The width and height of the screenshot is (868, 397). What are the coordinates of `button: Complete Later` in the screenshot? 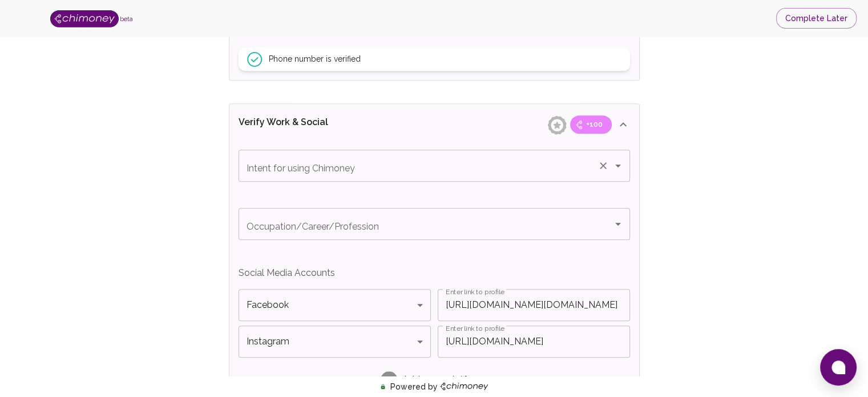 It's located at (816, 18).